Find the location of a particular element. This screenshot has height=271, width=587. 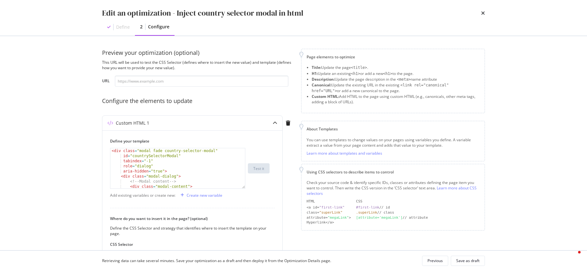

div: Configure is located at coordinates (159, 27).